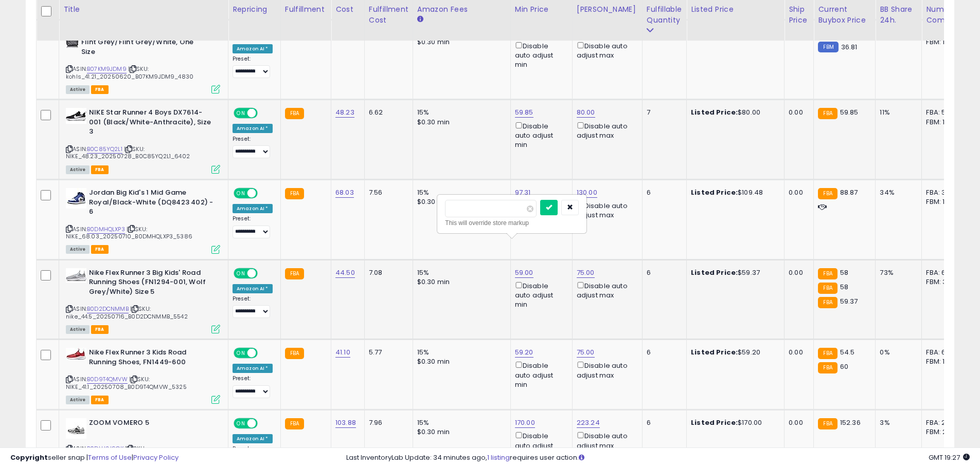  I want to click on span: 2025-09-10 19:27 GMT, so click(949, 457).